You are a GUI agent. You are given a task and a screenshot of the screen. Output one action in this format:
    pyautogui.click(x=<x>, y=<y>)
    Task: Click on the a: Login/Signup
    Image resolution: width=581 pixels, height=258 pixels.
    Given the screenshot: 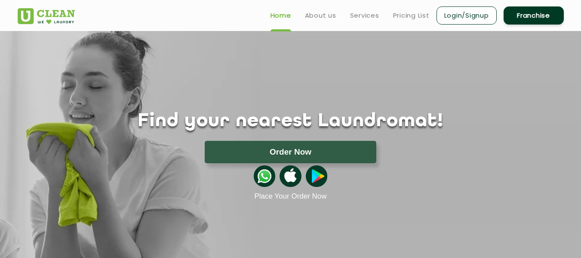 What is the action you would take?
    pyautogui.click(x=466, y=15)
    